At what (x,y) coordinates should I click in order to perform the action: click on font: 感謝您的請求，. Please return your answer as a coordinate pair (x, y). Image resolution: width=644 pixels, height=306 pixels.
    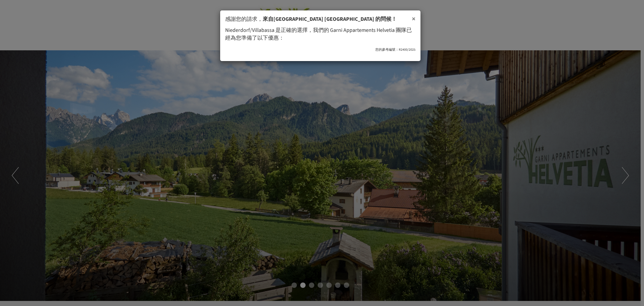
    Looking at the image, I should click on (244, 19).